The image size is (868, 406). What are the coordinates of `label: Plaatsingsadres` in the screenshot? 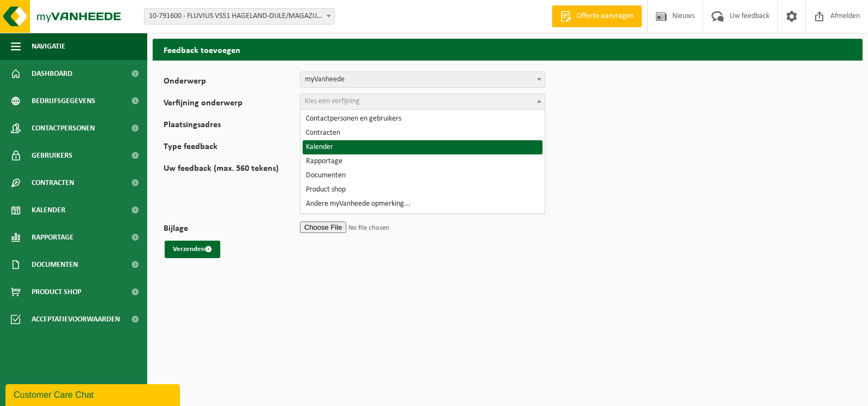 It's located at (232, 126).